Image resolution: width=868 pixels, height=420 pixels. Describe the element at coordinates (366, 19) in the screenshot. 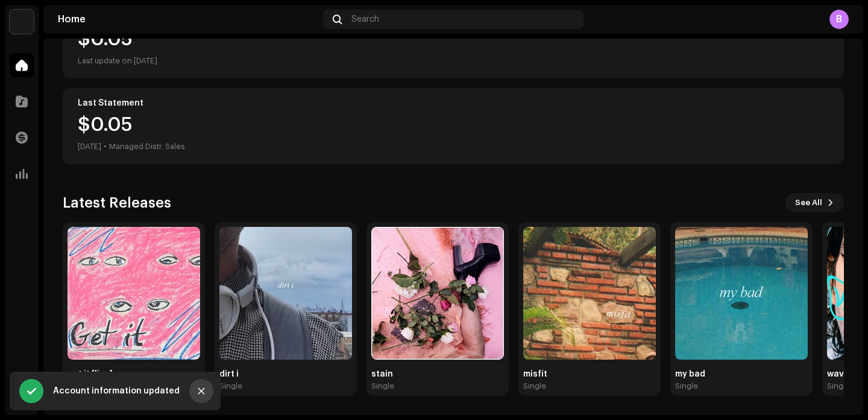

I see `span: Search` at that location.